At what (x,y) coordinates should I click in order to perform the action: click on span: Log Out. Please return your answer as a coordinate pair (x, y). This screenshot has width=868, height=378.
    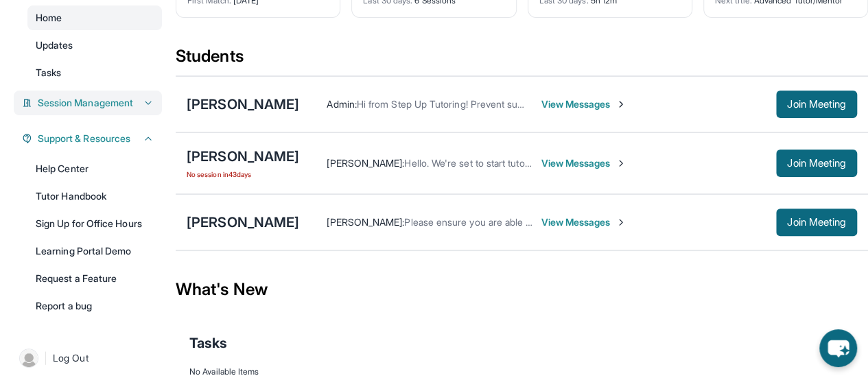
    Looking at the image, I should click on (71, 358).